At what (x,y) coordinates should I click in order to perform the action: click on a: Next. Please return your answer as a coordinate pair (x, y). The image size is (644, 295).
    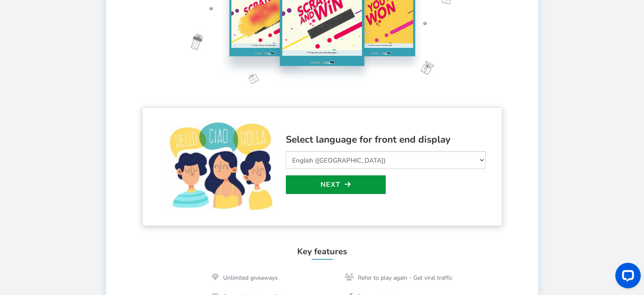
    Looking at the image, I should click on (336, 185).